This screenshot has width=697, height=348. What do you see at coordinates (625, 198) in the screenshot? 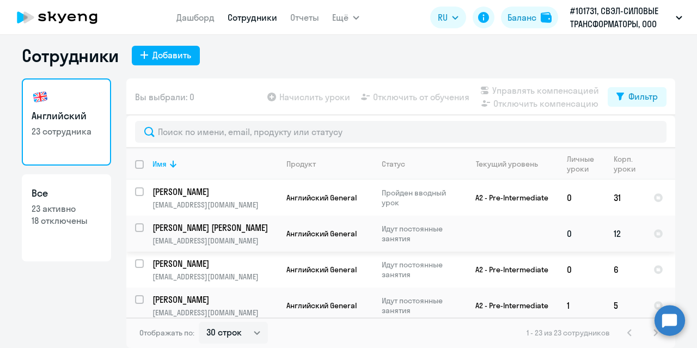
I see `td: 31` at bounding box center [625, 198].